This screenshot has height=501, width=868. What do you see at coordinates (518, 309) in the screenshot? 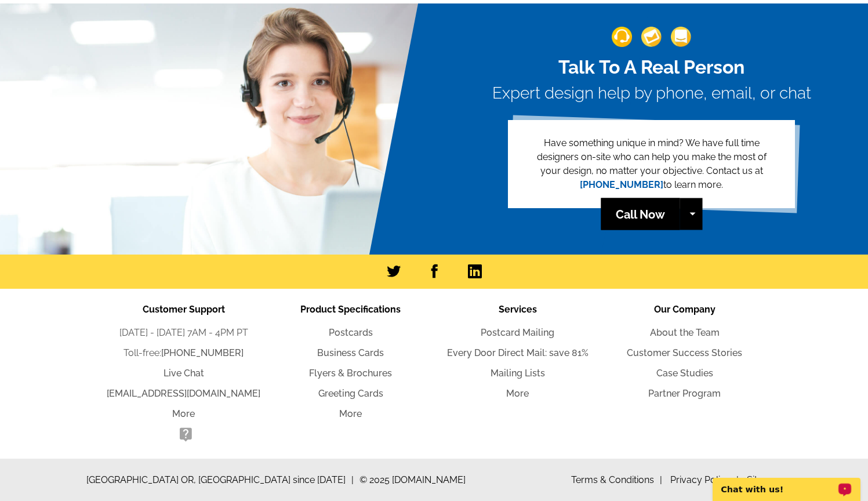
I see `span: Services` at bounding box center [518, 309].